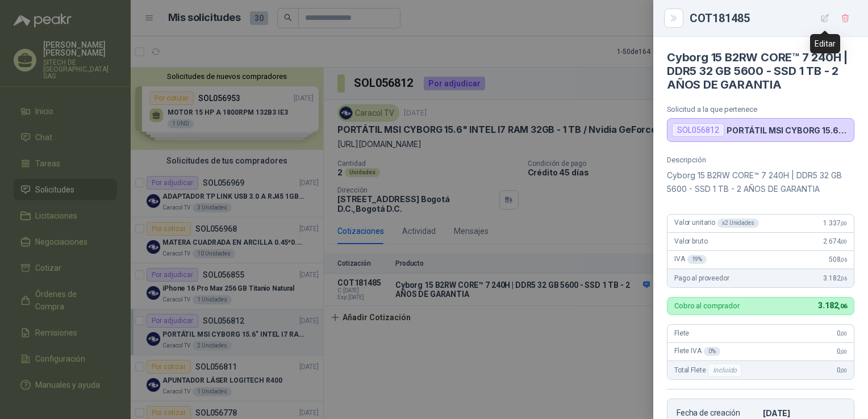  I want to click on span: Valor bruto, so click(691, 241).